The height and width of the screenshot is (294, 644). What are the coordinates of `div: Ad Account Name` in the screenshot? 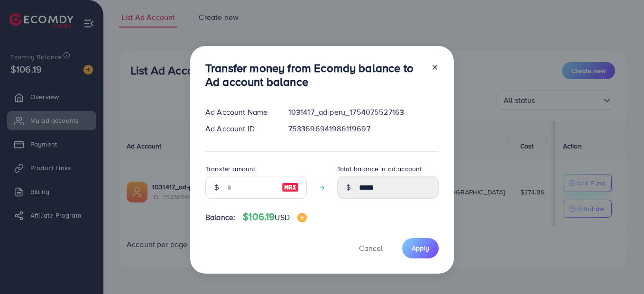 It's located at (239, 112).